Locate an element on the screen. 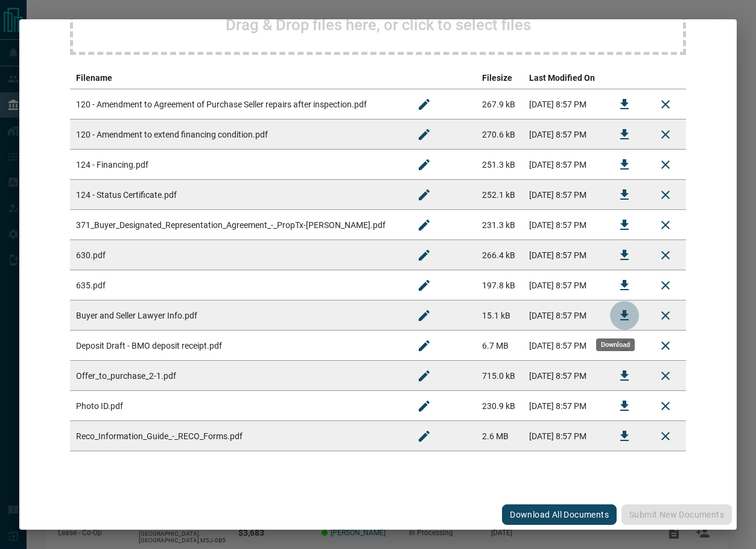 The width and height of the screenshot is (756, 549). td: 635.pdf is located at coordinates (236, 285).